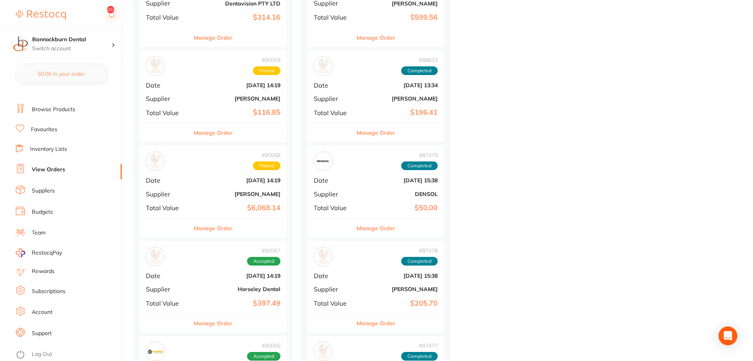 This screenshot has height=361, width=753. I want to click on b: $205.70, so click(399, 303).